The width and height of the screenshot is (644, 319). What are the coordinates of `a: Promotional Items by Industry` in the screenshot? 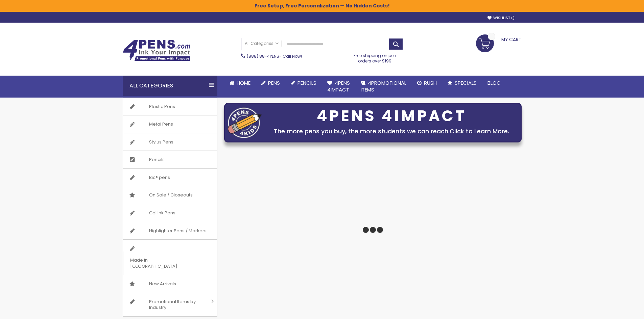 It's located at (170, 304).